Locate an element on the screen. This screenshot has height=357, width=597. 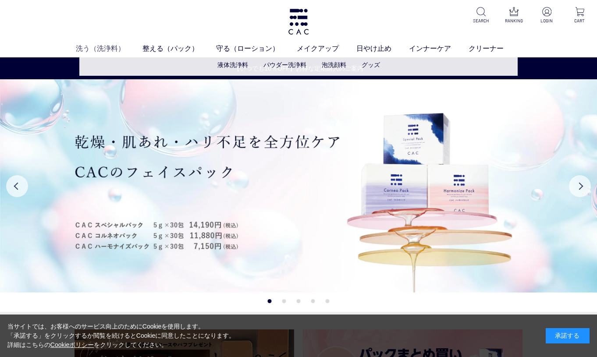
a: SEARCH is located at coordinates (481, 15).